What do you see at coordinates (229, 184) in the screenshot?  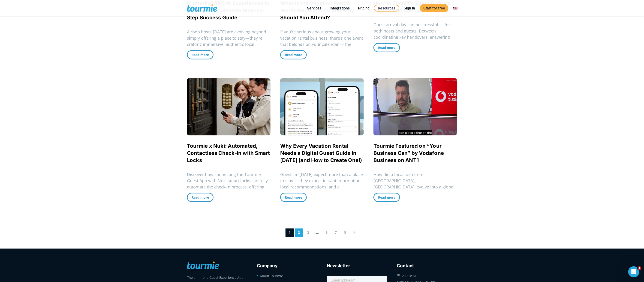 I see `p: Discover how connecting the Tourmie Guest App with Nuki smart locks can fully automate the check-...` at bounding box center [229, 184].